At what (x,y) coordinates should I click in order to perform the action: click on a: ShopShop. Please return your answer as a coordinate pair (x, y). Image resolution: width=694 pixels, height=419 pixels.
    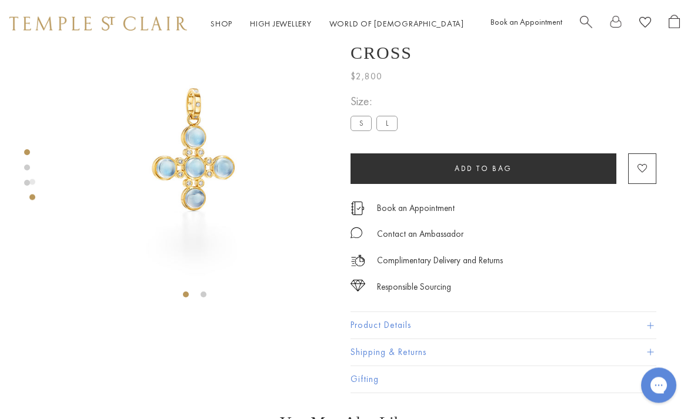
    Looking at the image, I should click on (221, 24).